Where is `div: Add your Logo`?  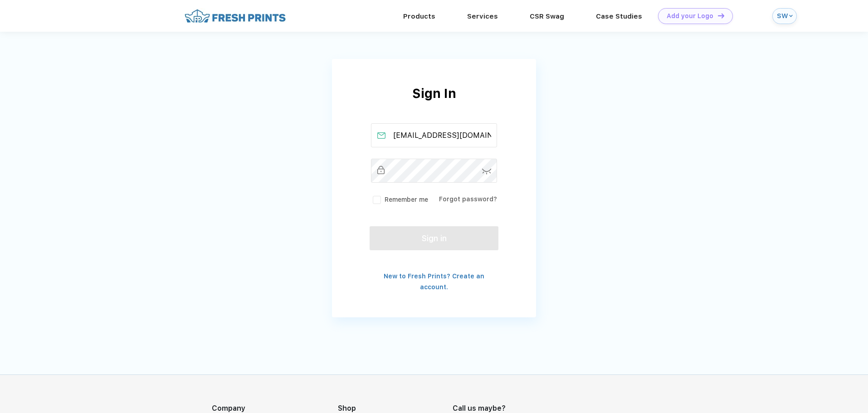 div: Add your Logo is located at coordinates (689, 16).